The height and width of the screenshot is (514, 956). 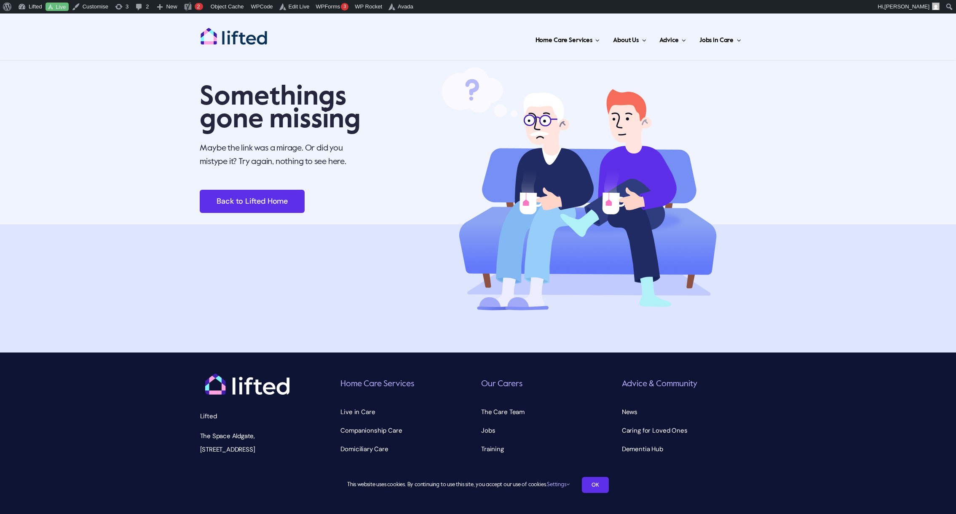 What do you see at coordinates (629, 39) in the screenshot?
I see `a: About Us` at bounding box center [629, 39].